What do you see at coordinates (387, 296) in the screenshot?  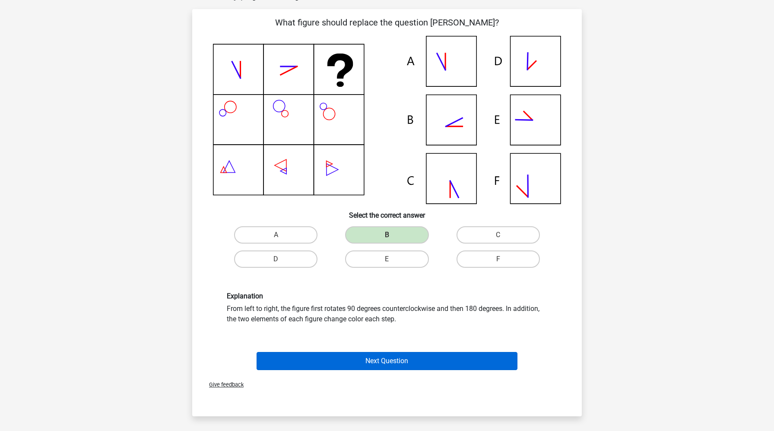 I see `h6: Explanation` at bounding box center [387, 296].